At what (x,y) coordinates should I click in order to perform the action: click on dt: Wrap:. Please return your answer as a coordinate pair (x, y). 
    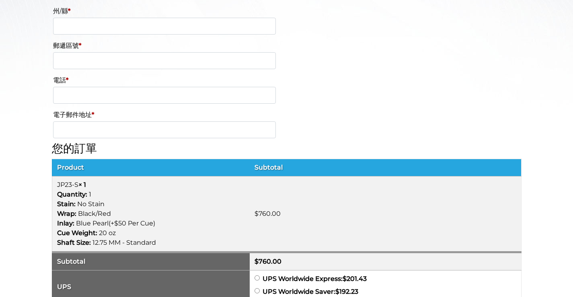
    Looking at the image, I should click on (67, 214).